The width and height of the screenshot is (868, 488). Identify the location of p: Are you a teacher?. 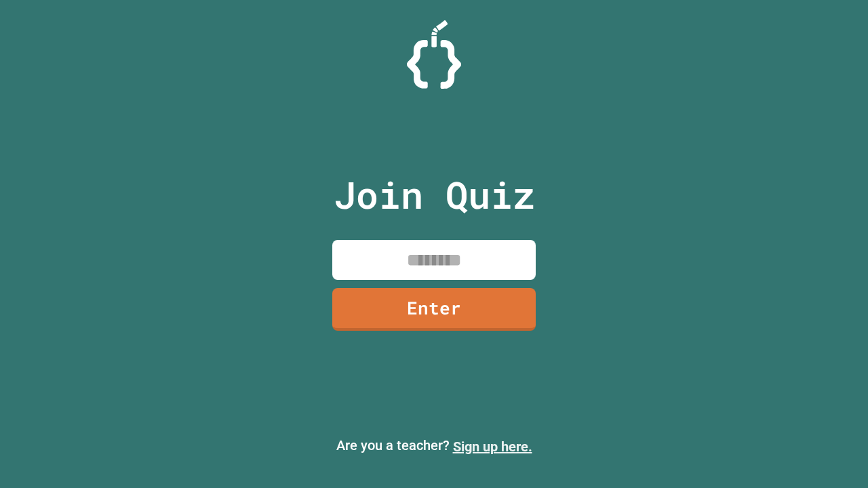
(434, 446).